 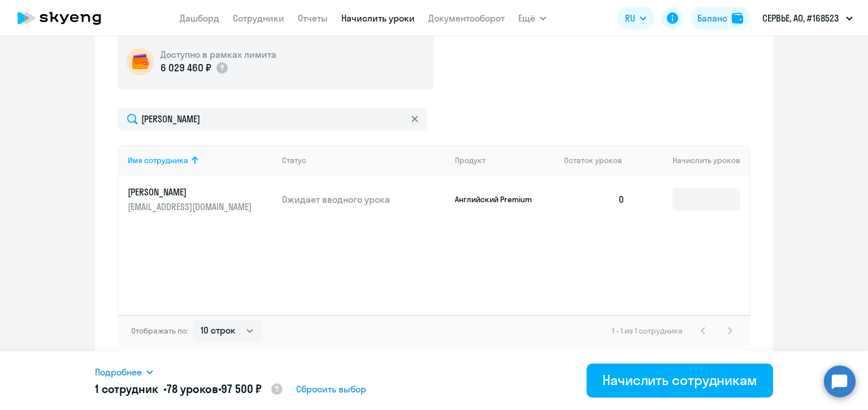 I want to click on div: Остаток уроков, so click(x=599, y=160).